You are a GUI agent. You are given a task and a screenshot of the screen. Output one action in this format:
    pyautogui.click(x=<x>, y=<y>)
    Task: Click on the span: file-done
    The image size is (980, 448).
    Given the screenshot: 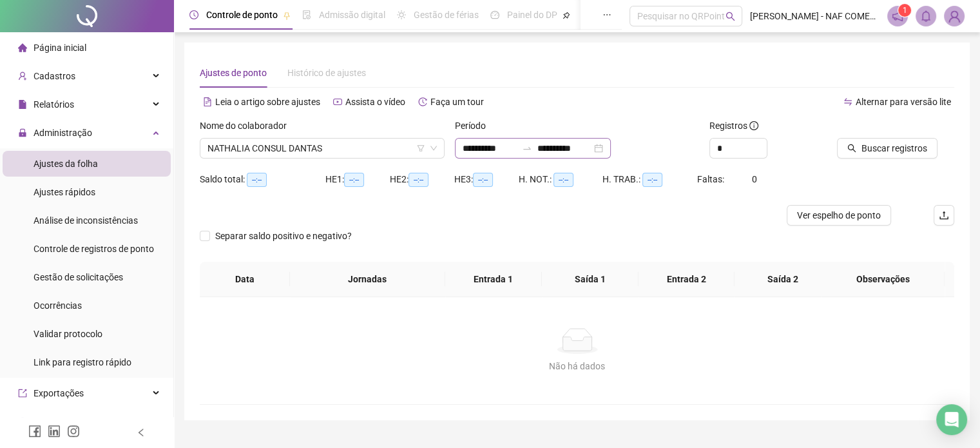 What is the action you would take?
    pyautogui.click(x=306, y=15)
    